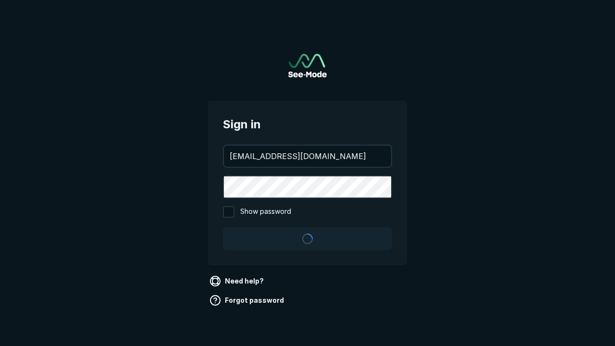  What do you see at coordinates (307, 156) in the screenshot?
I see `input: your@email.com` at bounding box center [307, 156].